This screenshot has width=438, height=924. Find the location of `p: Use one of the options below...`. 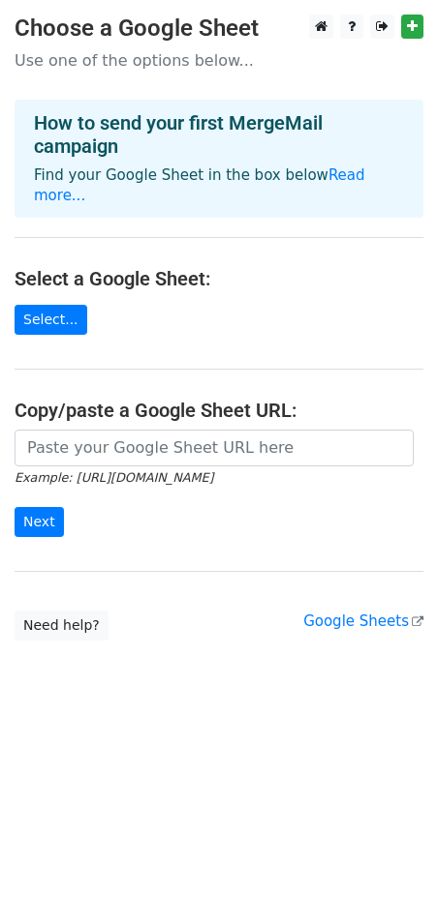

p: Use one of the options below... is located at coordinates (219, 60).